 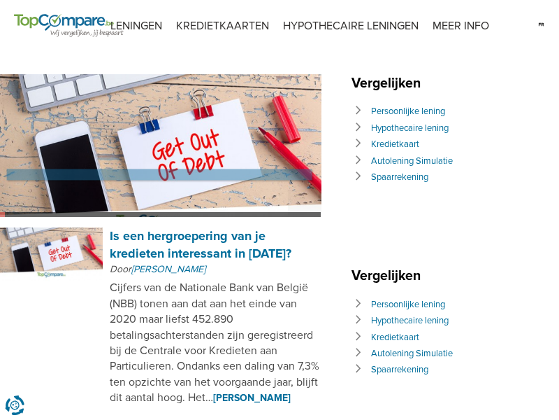 I want to click on p: Door, so click(x=215, y=269).